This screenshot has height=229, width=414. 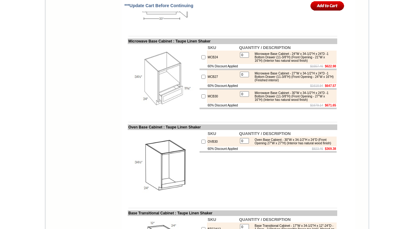 What do you see at coordinates (3, 4) in the screenshot?
I see `img: pdf.png` at bounding box center [3, 4].